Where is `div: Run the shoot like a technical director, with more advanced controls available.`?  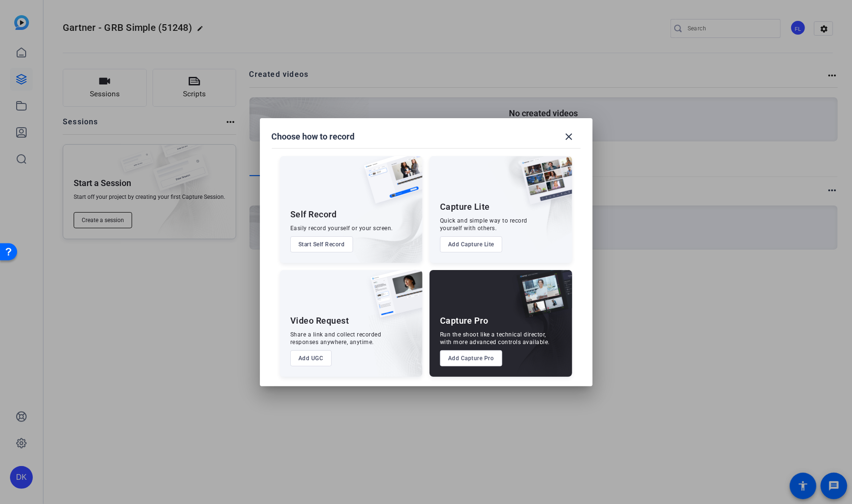
div: Run the shoot like a technical director, with more advanced controls available. is located at coordinates (495, 339).